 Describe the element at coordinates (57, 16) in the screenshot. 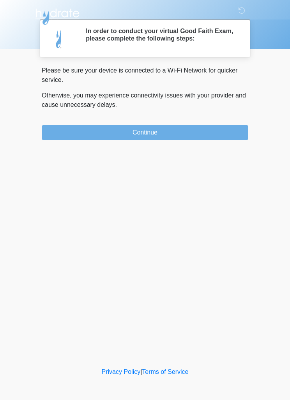

I see `img: Hydrate IV Bar - Scottsdale Logo` at that location.